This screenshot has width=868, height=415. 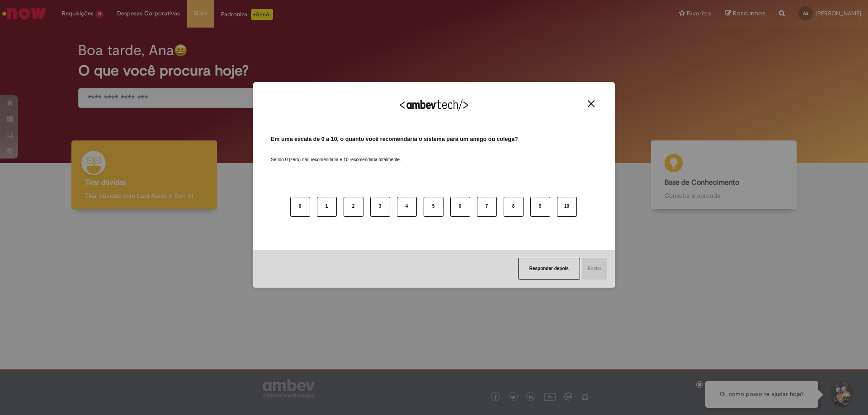 What do you see at coordinates (591, 103) in the screenshot?
I see `img: Close` at bounding box center [591, 103].